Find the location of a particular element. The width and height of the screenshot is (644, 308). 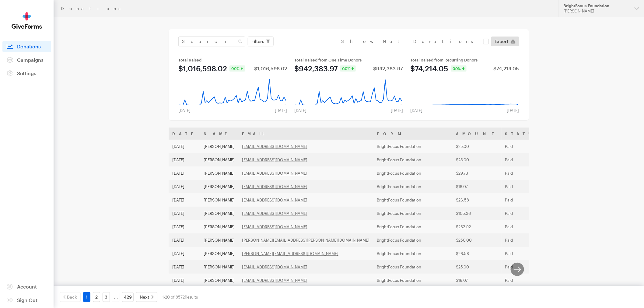

th: Amount is located at coordinates (477, 134).